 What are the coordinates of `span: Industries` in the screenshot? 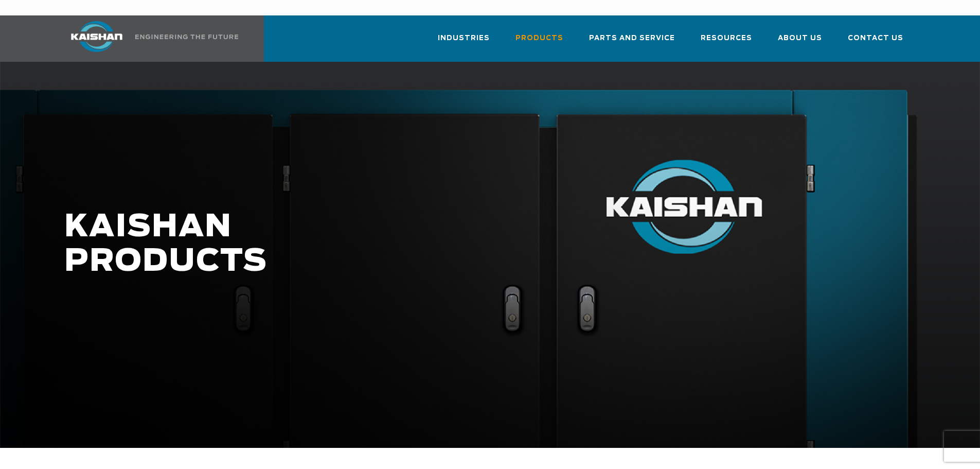 It's located at (464, 38).